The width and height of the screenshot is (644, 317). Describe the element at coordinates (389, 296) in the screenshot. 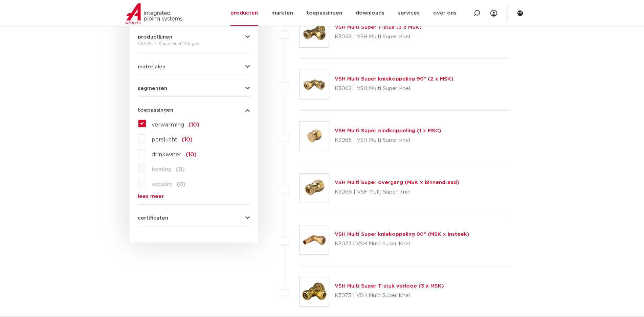

I see `p: K3073 | VSH Multi Super Knel` at that location.